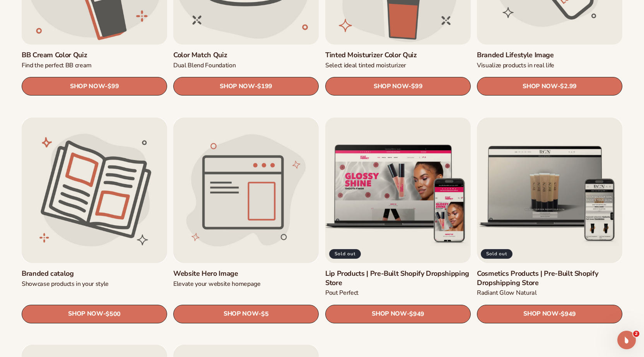 This screenshot has height=357, width=644. Describe the element at coordinates (95, 273) in the screenshot. I see `a: Branded catalog` at that location.